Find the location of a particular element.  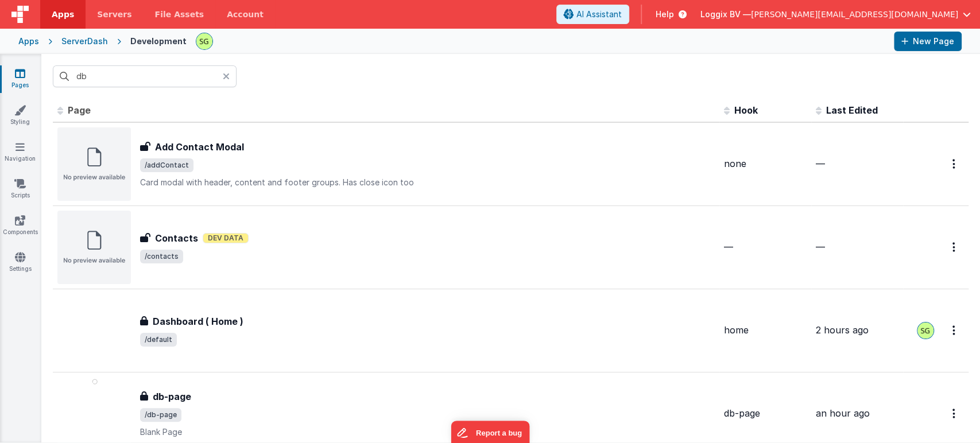

span: Hook is located at coordinates (746, 110).